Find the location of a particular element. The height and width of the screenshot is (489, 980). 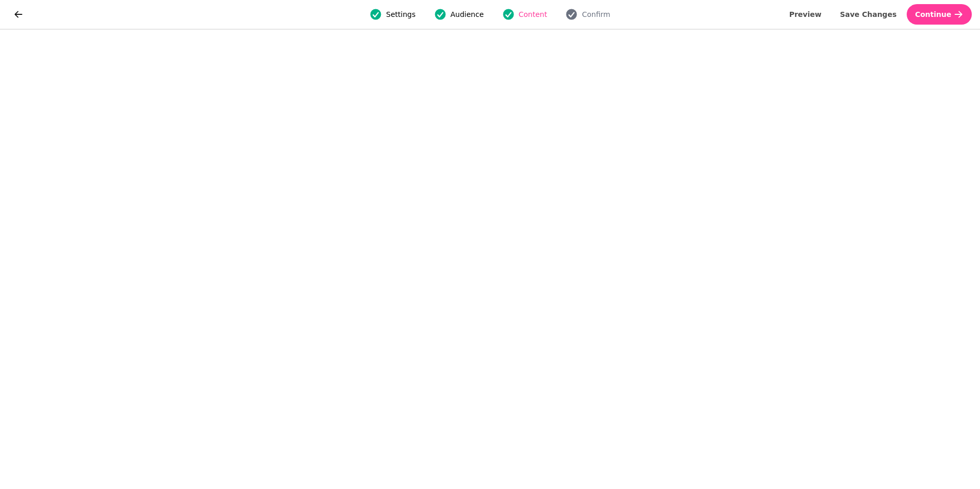

span: Confirm is located at coordinates (596, 14).